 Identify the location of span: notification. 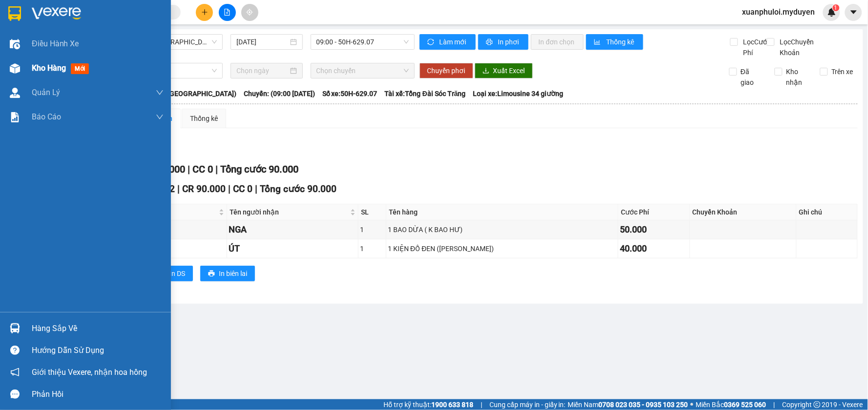
(15, 373).